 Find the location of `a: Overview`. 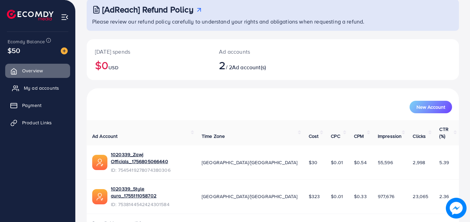

a: Overview is located at coordinates (38, 71).